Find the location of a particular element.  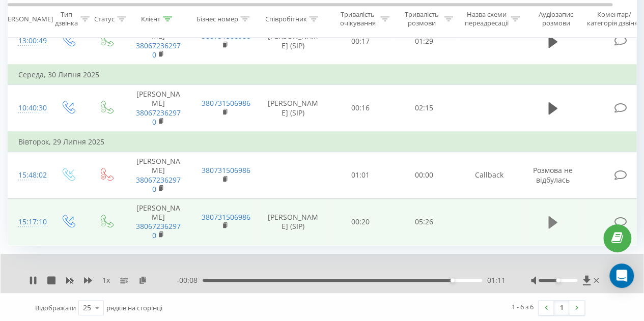

span: рядків на сторінці is located at coordinates (135, 308).